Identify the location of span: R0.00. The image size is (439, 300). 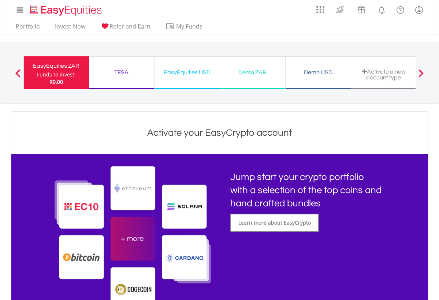
(56, 82).